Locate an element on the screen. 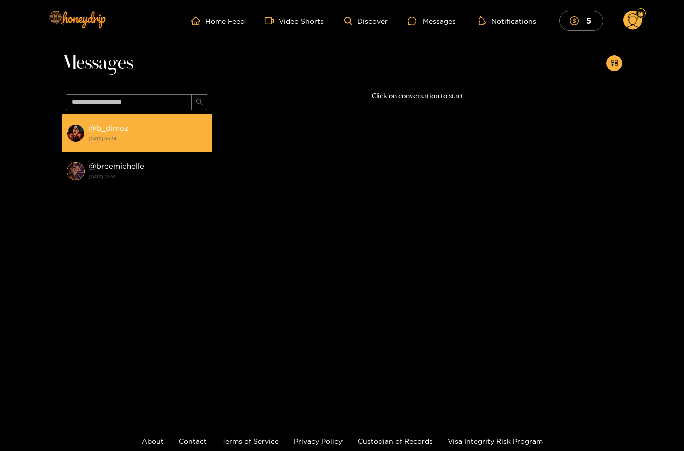 The width and height of the screenshot is (684, 451). img: Fan Level is located at coordinates (641, 14).